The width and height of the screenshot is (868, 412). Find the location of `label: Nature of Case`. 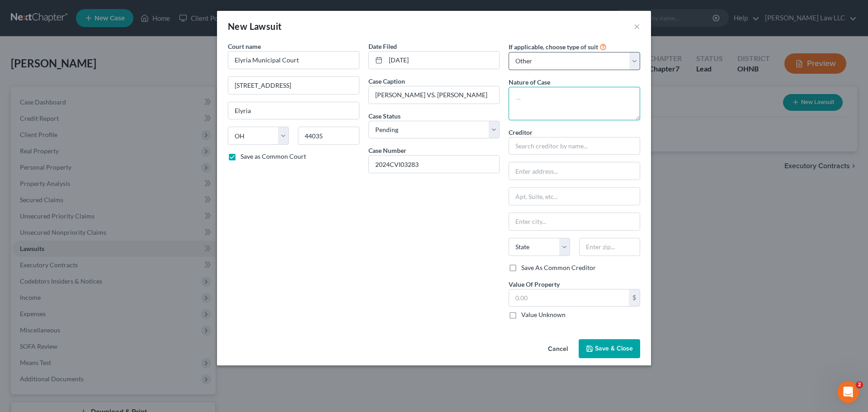

label: Nature of Case is located at coordinates (529, 82).